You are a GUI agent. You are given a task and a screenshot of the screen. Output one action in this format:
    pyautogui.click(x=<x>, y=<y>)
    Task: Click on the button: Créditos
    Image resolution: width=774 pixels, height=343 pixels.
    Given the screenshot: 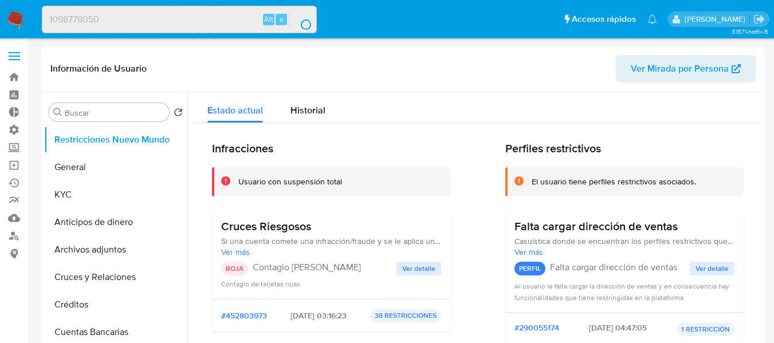 What is the action you would take?
    pyautogui.click(x=116, y=305)
    